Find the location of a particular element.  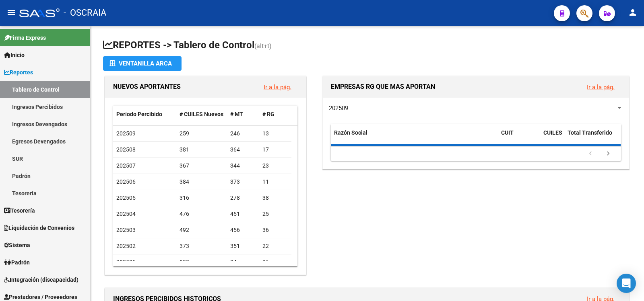

span: 202502 is located at coordinates (126, 246).